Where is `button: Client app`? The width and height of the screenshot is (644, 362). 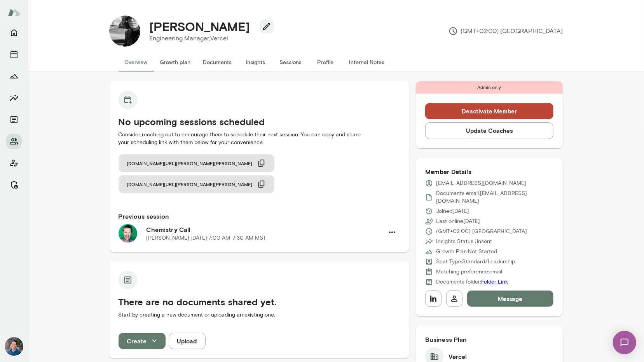
button: Client app is located at coordinates (14, 163).